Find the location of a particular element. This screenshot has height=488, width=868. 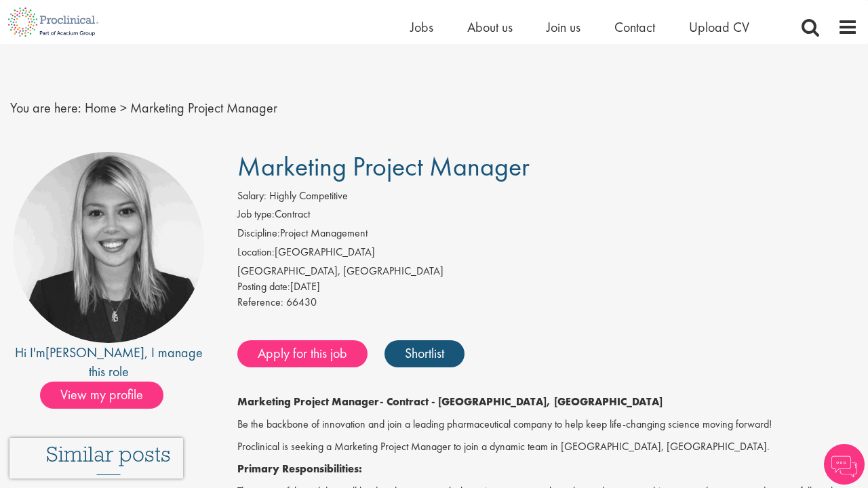

label: Job type: is located at coordinates (256, 214).